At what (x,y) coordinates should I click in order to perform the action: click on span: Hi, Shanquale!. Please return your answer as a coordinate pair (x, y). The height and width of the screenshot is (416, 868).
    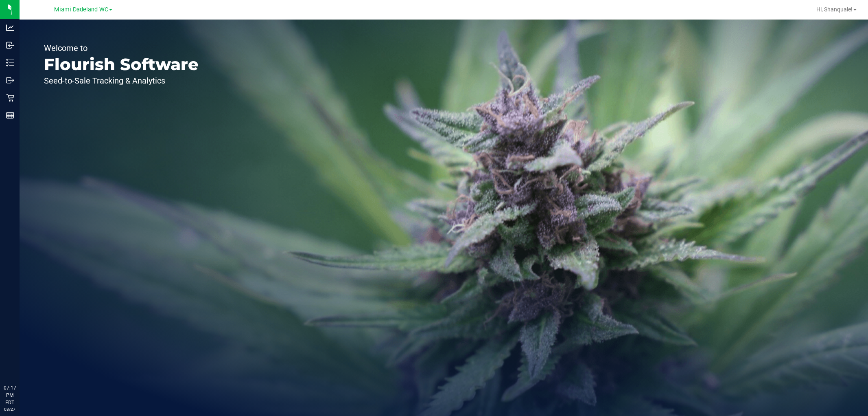
    Looking at the image, I should click on (835, 9).